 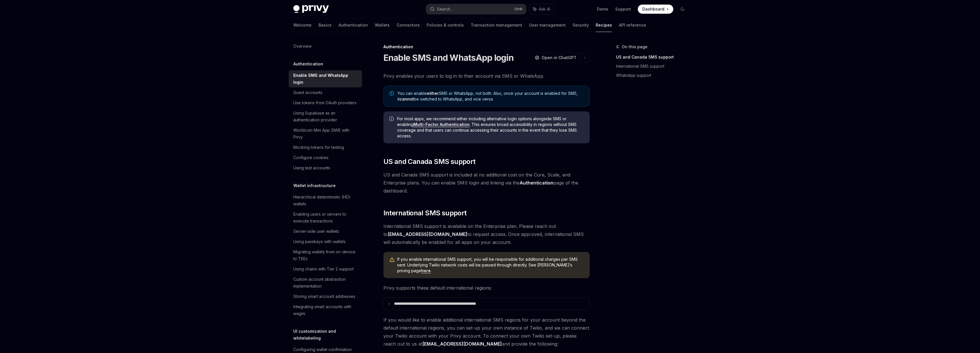 What do you see at coordinates (448, 58) in the screenshot?
I see `h1: Enable SMS and WhatsApp login` at bounding box center [448, 58].